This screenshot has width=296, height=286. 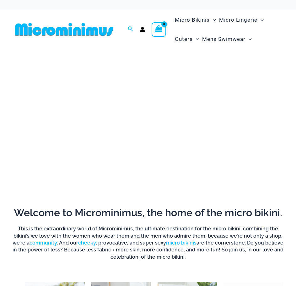 I want to click on span: Micro Bikinis, so click(x=192, y=20).